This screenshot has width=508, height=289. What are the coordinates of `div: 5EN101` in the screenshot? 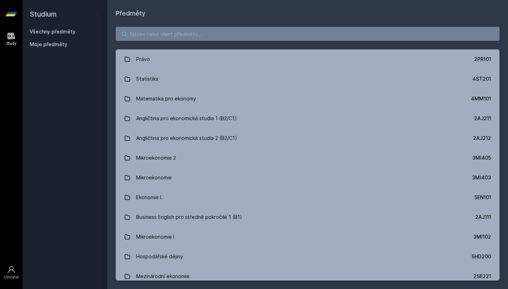 It's located at (483, 198).